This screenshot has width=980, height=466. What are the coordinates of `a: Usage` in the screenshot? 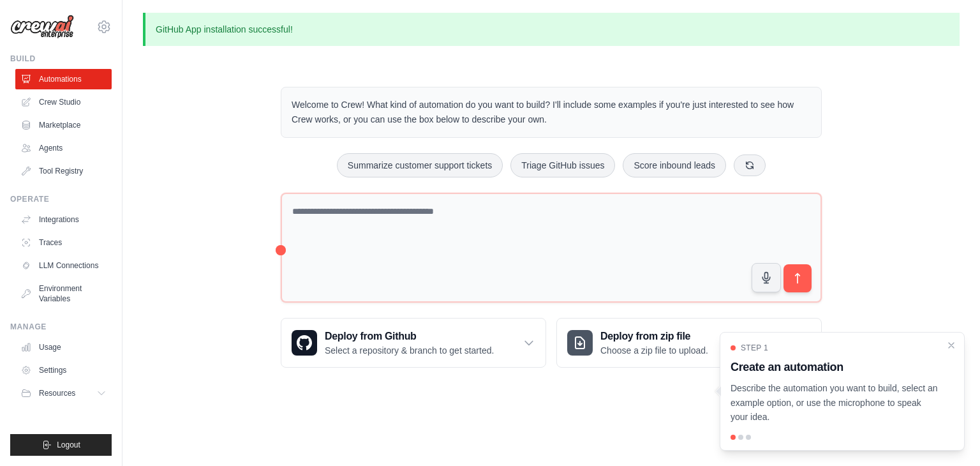 It's located at (63, 347).